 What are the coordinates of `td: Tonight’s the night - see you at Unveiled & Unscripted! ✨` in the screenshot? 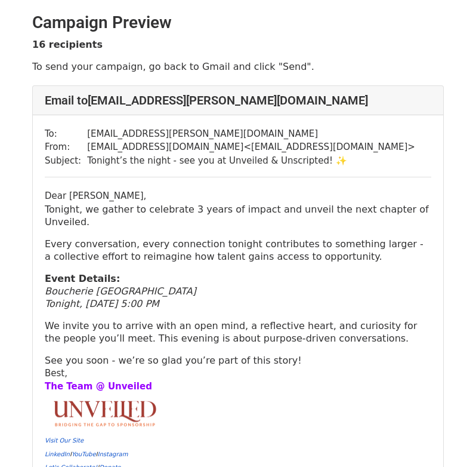 It's located at (251, 161).